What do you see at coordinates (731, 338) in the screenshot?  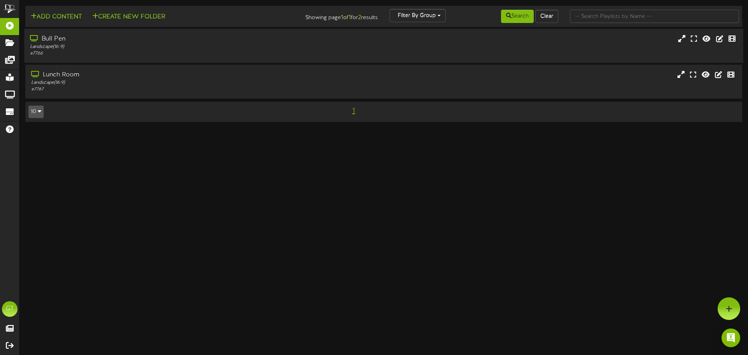 I see `div: Open Intercom Messenger` at bounding box center [731, 338].